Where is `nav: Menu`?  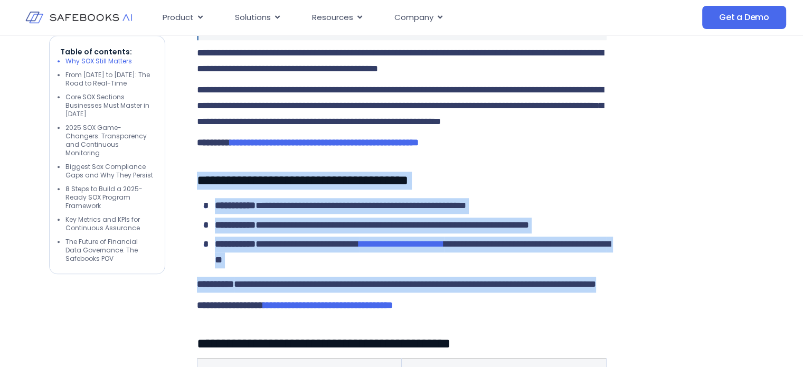 nav: Menu is located at coordinates (382, 17).